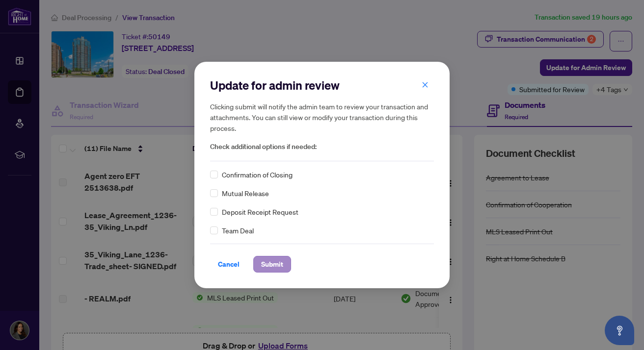 The width and height of the screenshot is (644, 350). I want to click on span: Check additional options if needed:, so click(322, 147).